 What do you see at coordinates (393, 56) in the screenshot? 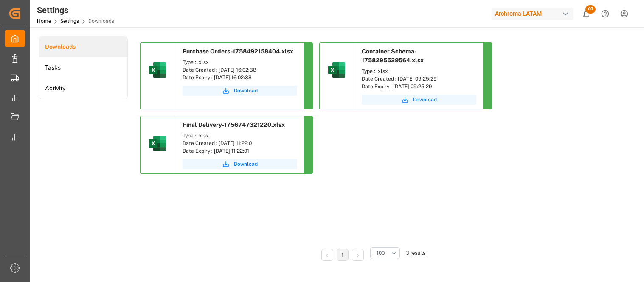
I see `span: Container Schema-1758295529564.xlsx` at bounding box center [393, 56].